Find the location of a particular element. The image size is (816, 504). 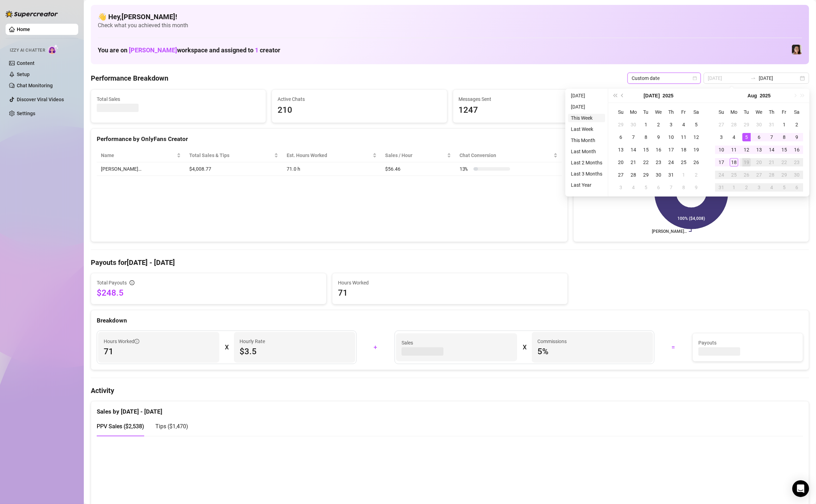

td: 2025-08-25 is located at coordinates (734, 175).